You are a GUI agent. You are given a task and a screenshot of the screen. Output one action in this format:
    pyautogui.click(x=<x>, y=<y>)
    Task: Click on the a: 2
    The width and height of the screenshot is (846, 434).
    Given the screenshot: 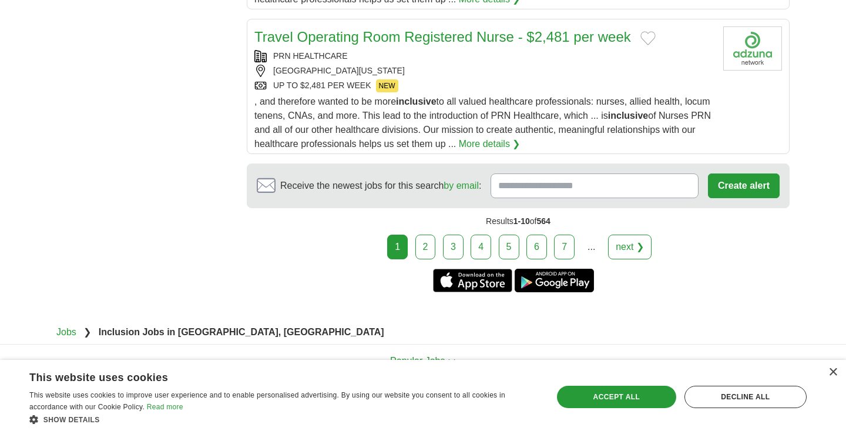 What is the action you would take?
    pyautogui.click(x=425, y=247)
    